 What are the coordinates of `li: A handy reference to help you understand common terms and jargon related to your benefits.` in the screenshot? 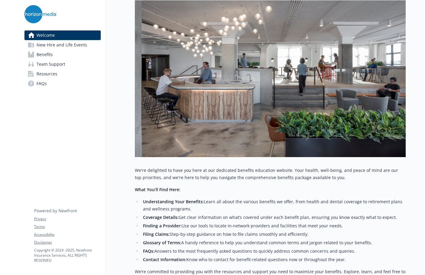 It's located at (274, 243).